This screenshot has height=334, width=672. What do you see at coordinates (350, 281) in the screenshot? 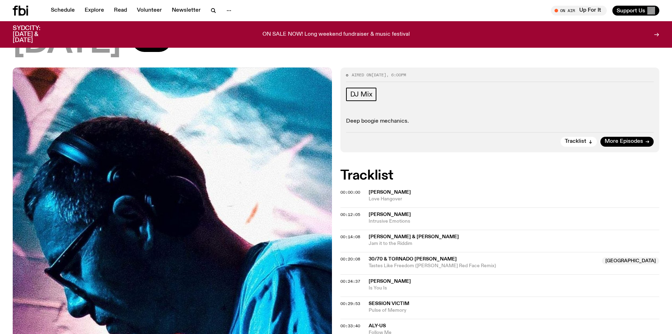
I see `span: 00:24:37` at bounding box center [350, 281].